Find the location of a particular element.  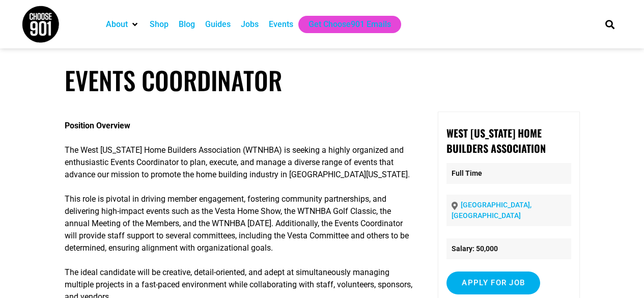

p: This role is pivotal in driving member engagement, fostering community partnerships, and deliveri... is located at coordinates (238, 224).